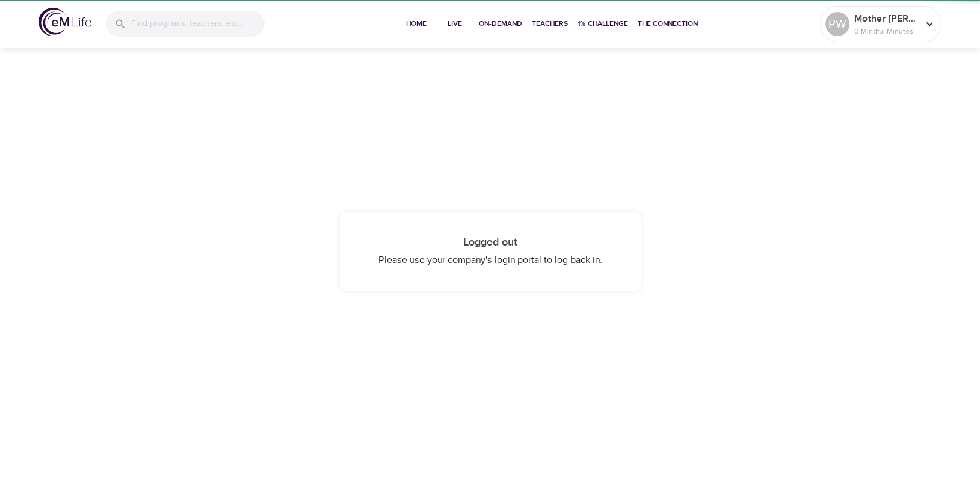 This screenshot has width=980, height=479. What do you see at coordinates (500, 23) in the screenshot?
I see `span: On-Demand` at bounding box center [500, 23].